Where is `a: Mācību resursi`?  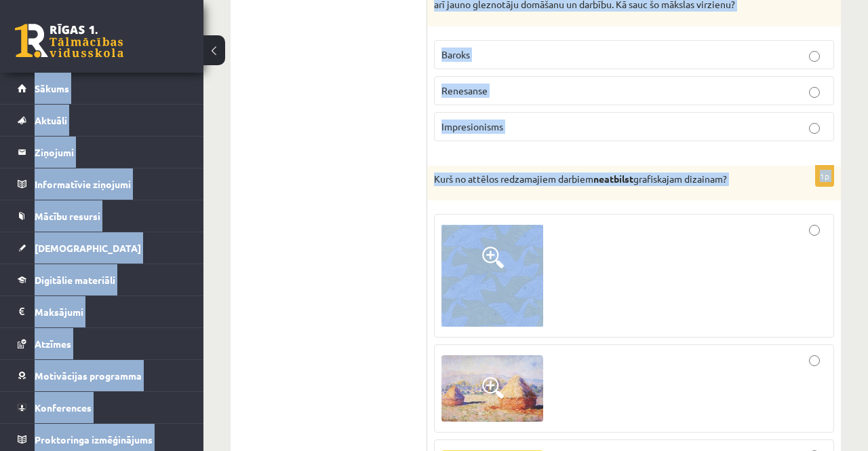 a: Mācību resursi is located at coordinates (101, 216).